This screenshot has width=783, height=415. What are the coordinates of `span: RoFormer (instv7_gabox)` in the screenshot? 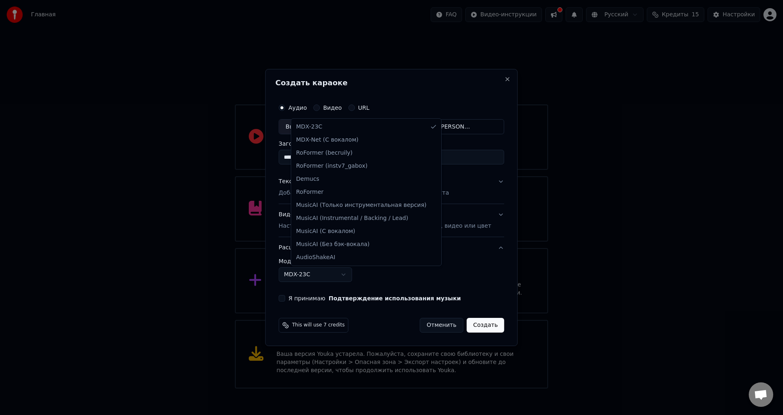 It's located at (332, 166).